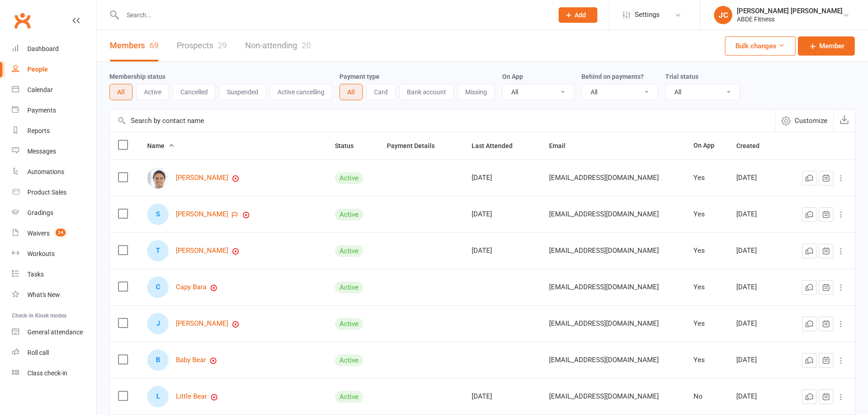 Image resolution: width=868 pixels, height=415 pixels. What do you see at coordinates (562, 146) in the screenshot?
I see `button: Email` at bounding box center [562, 146].